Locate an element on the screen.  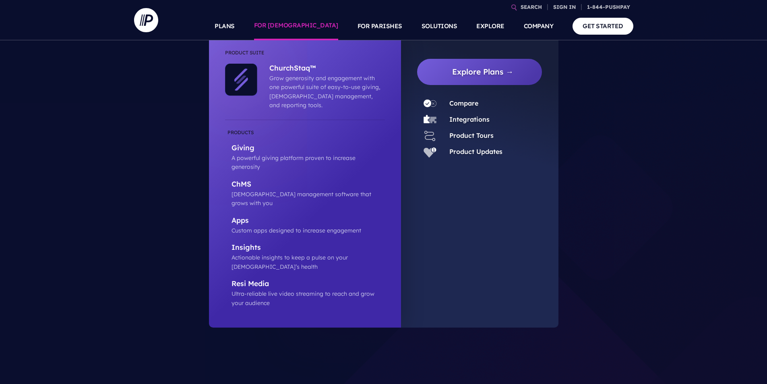
a: FOR PARISHES is located at coordinates (380, 26).